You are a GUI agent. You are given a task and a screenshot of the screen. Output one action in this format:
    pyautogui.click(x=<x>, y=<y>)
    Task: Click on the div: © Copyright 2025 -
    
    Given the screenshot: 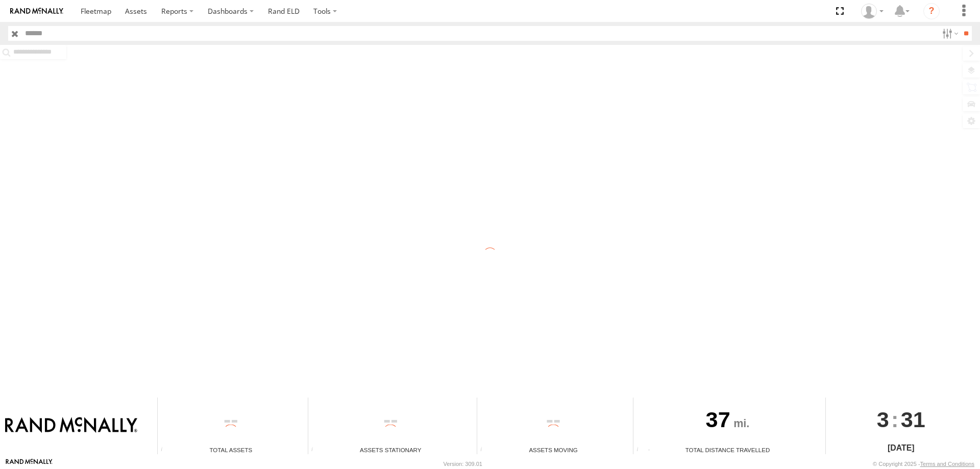 What is the action you would take?
    pyautogui.click(x=924, y=464)
    